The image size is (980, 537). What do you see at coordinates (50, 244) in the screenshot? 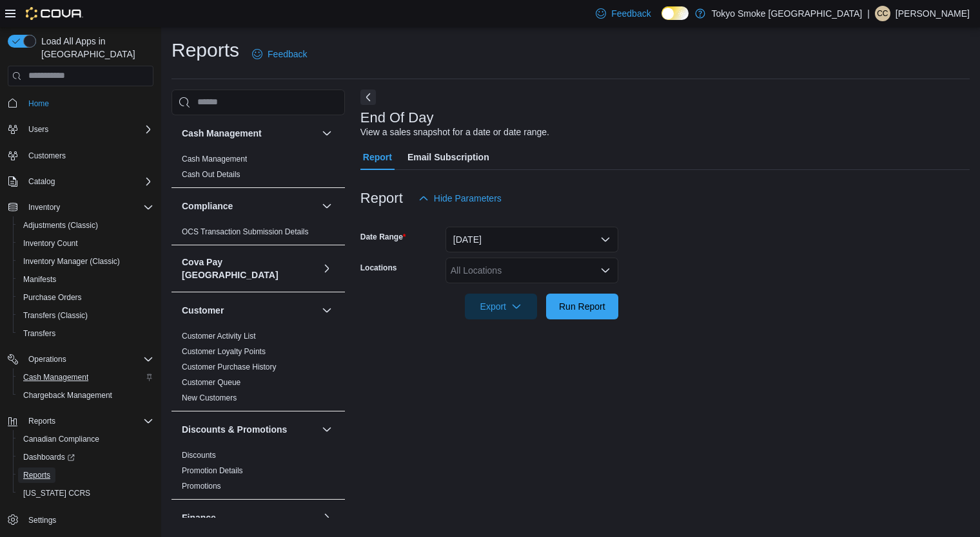
I see `a: Inventory Count` at bounding box center [50, 244].